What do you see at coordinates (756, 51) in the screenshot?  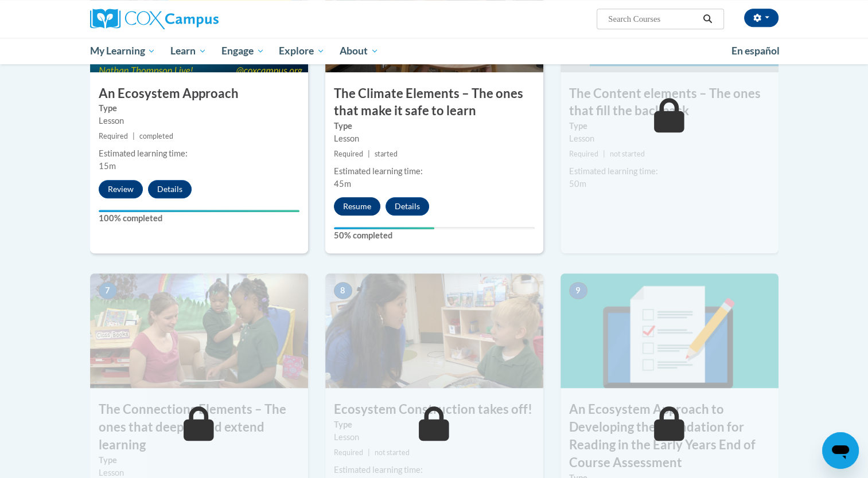 I see `span: En español` at bounding box center [756, 51].